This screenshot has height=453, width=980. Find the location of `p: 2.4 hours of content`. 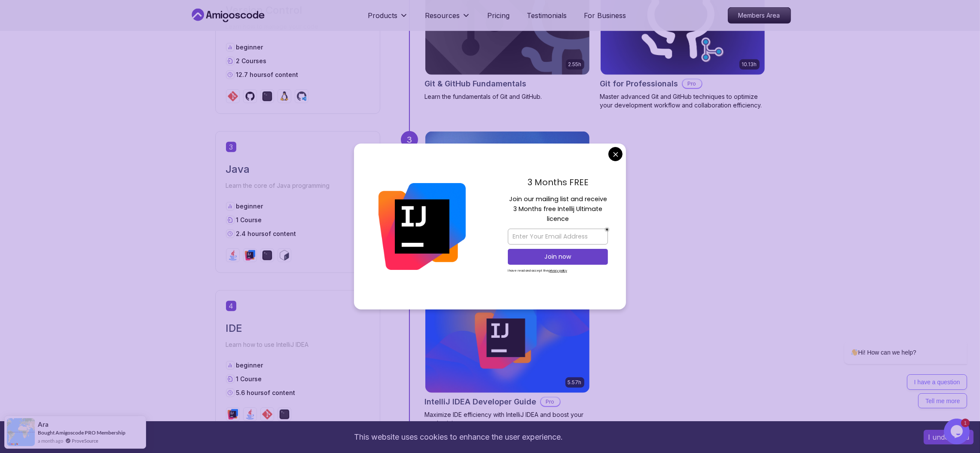

p: 2.4 hours of content is located at coordinates (266, 234).